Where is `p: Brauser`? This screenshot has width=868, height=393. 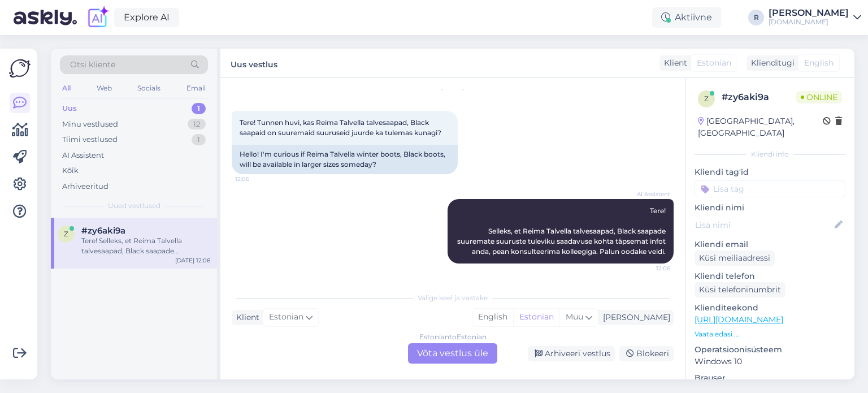
p: Brauser is located at coordinates (770, 378).